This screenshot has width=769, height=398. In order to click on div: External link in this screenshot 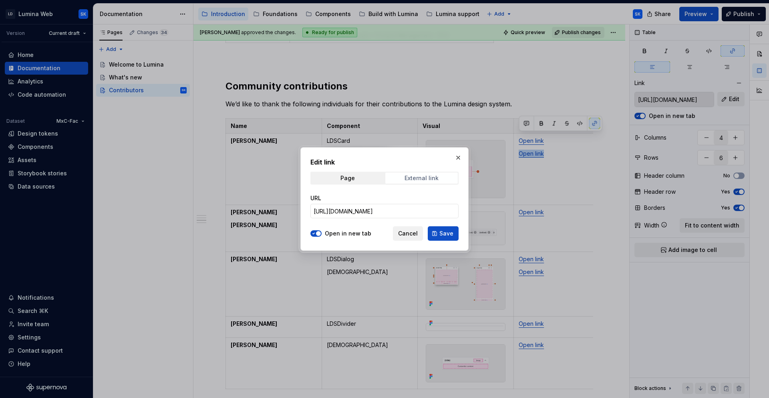, I will do `click(422, 178)`.